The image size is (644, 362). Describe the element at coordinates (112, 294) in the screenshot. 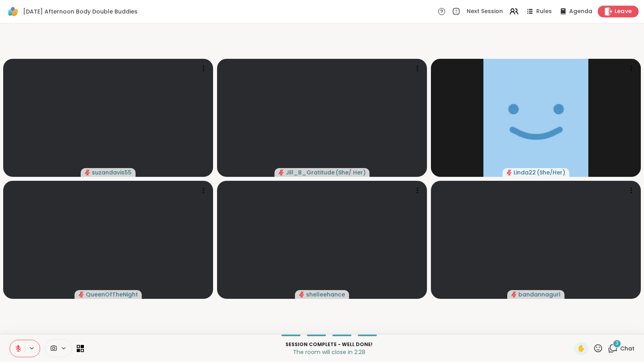

I see `span: QueenOfTheNight` at that location.